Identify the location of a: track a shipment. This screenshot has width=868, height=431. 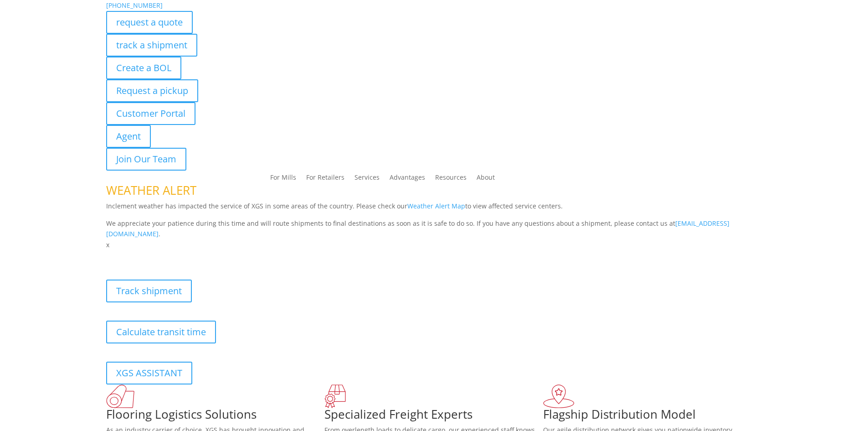
(152, 45).